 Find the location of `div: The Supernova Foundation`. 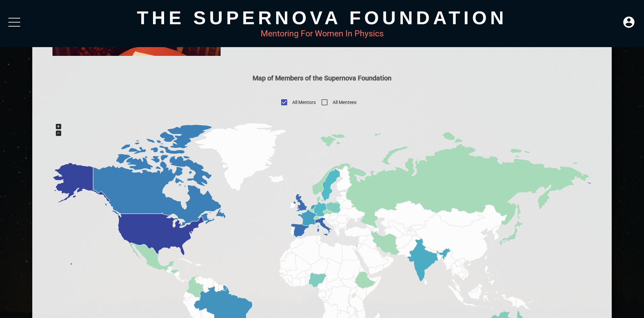

div: The Supernova Foundation is located at coordinates (322, 17).